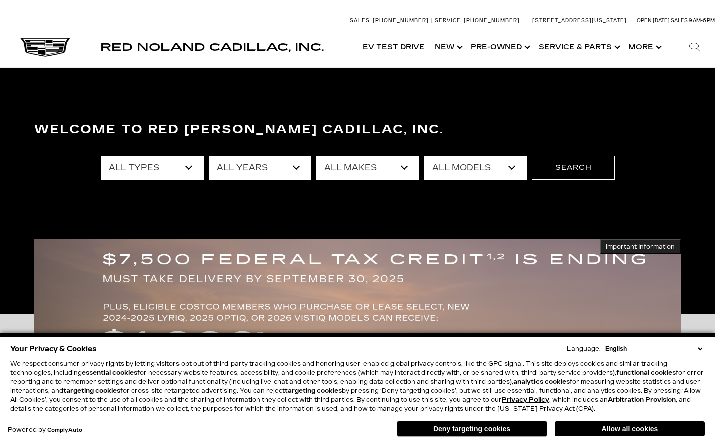  Describe the element at coordinates (65, 431) in the screenshot. I see `a: ComplyAuto` at that location.